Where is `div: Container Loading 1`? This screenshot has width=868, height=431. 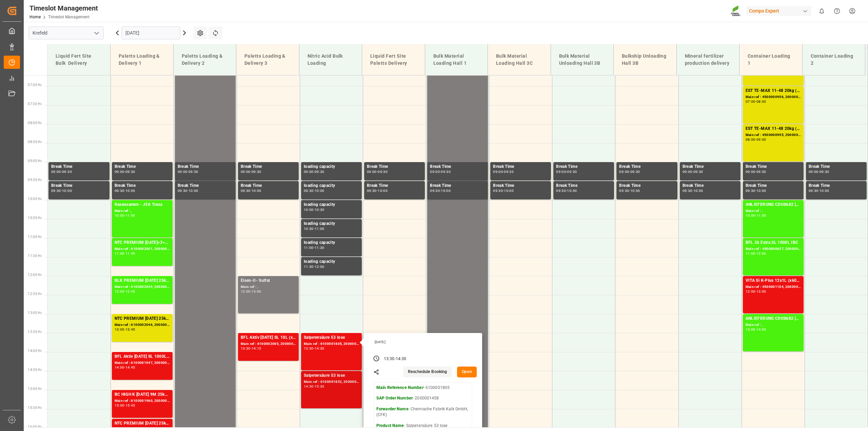 div: Container Loading 1 is located at coordinates (771, 60).